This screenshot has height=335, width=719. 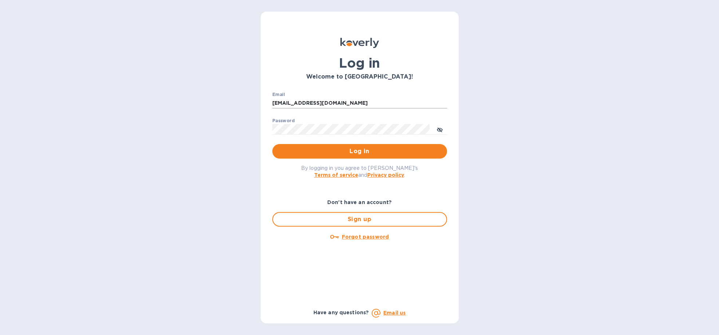 What do you see at coordinates (360, 63) in the screenshot?
I see `h1: Log in` at bounding box center [360, 63].